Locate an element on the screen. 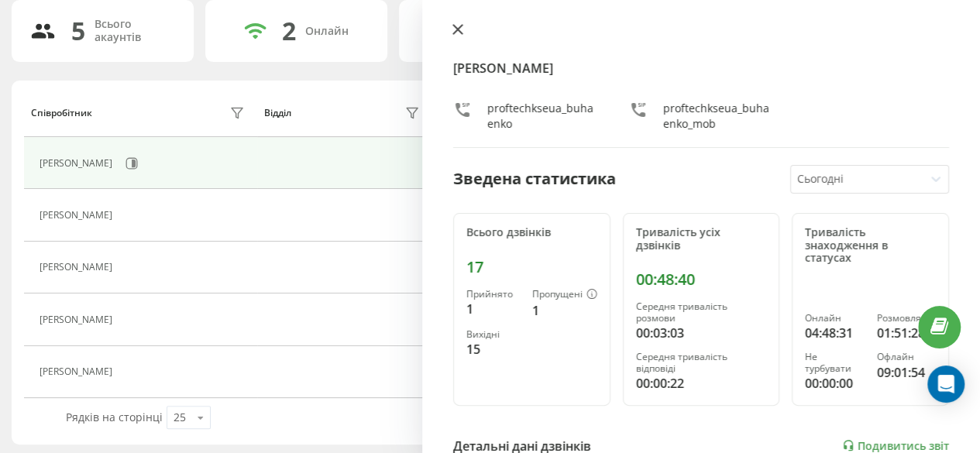 The image size is (980, 453). div: Середня тривалість розмови is located at coordinates (701, 312).